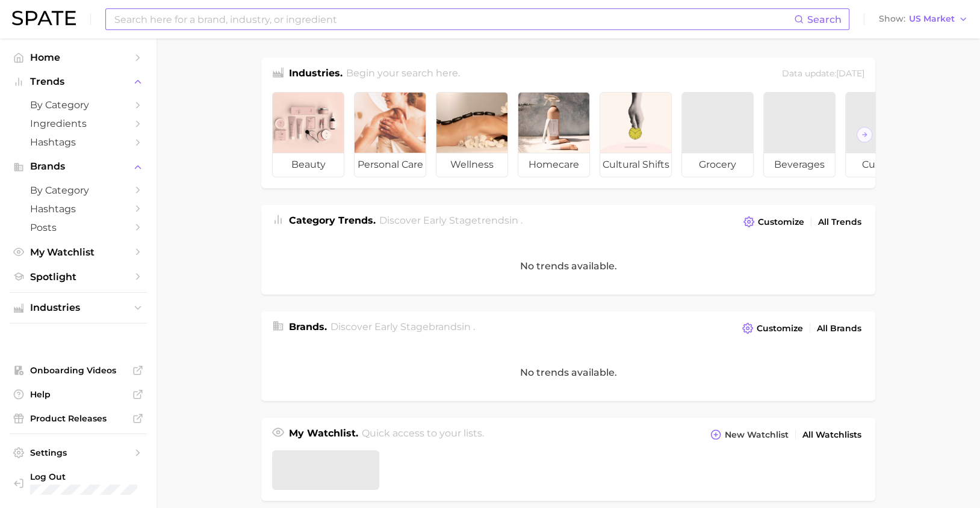 The image size is (980, 508). What do you see at coordinates (78, 82) in the screenshot?
I see `span: Trends` at bounding box center [78, 82].